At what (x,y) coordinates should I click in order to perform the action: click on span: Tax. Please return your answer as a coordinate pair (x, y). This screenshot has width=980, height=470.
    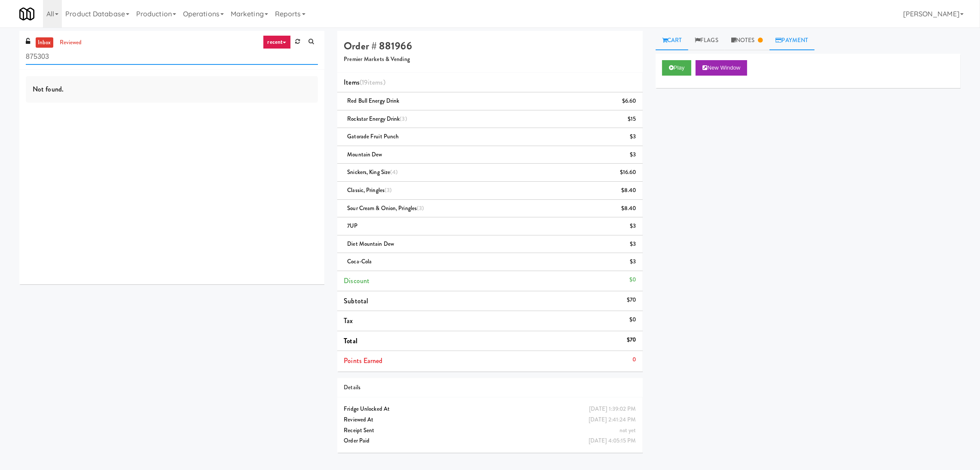
    Looking at the image, I should click on (348, 320).